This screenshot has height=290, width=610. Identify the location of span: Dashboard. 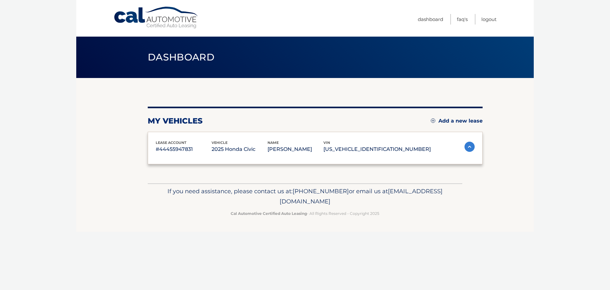
(181, 57).